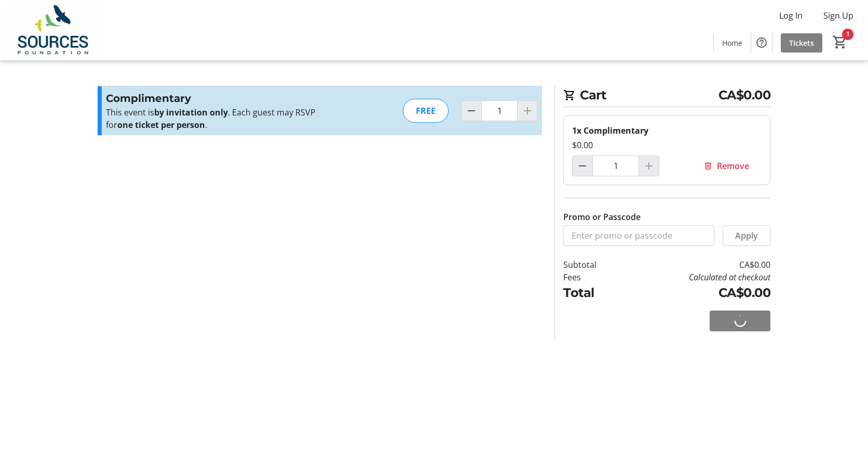 This screenshot has height=465, width=868. I want to click on button: Remove, so click(726, 166).